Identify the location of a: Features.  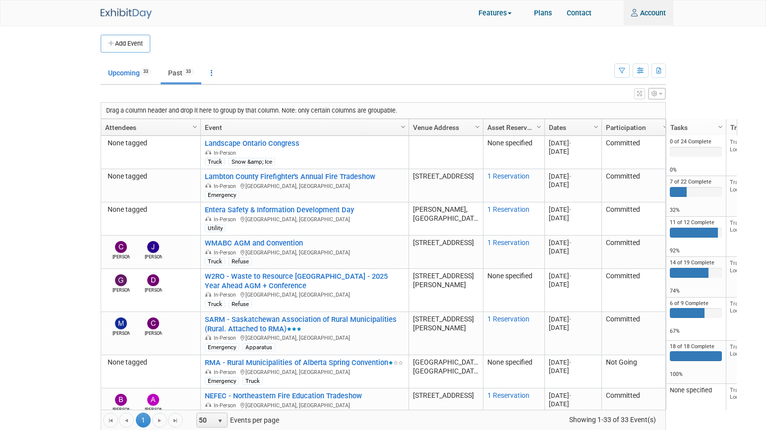
(499, 13).